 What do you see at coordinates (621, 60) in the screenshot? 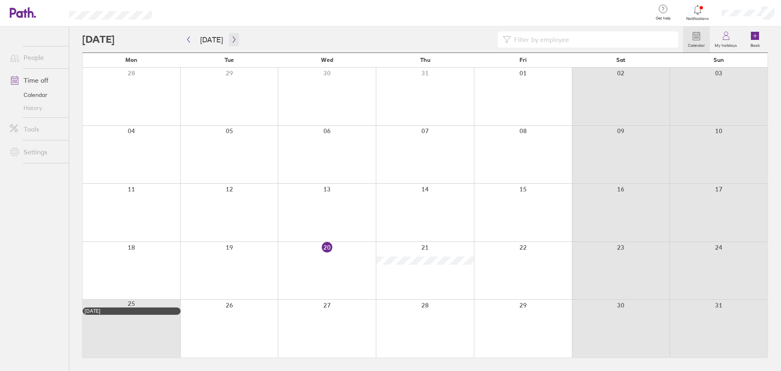
I see `span: Sat` at bounding box center [621, 60].